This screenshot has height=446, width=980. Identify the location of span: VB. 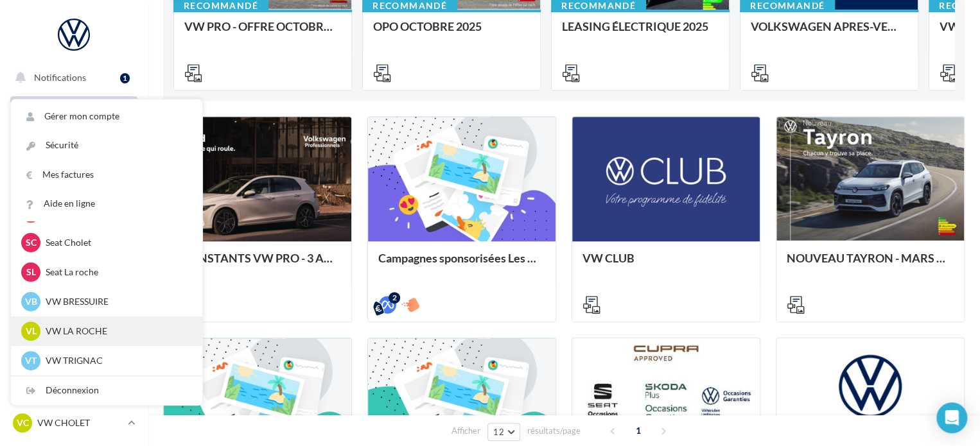
(31, 301).